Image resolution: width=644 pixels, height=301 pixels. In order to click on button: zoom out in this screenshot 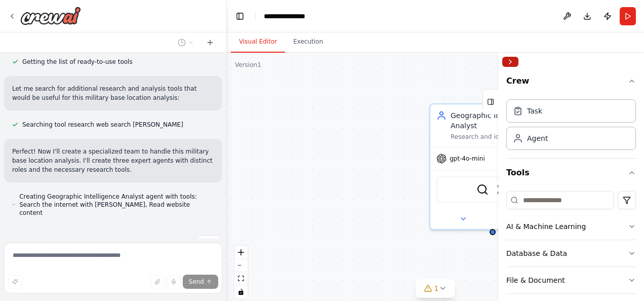, I will do `click(241, 266)`.